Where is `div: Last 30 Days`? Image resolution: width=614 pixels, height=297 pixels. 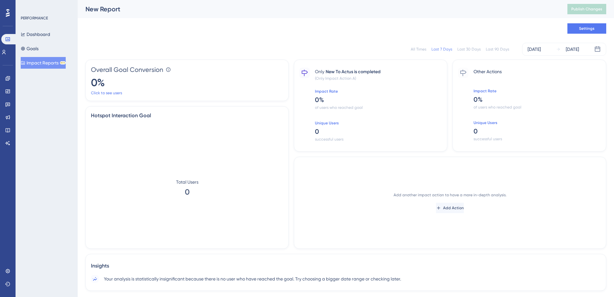
div: Last 30 Days is located at coordinates (469, 49).